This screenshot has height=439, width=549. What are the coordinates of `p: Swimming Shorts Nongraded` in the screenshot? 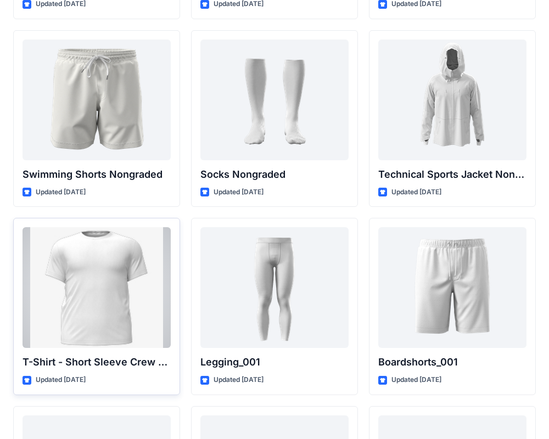 It's located at (97, 175).